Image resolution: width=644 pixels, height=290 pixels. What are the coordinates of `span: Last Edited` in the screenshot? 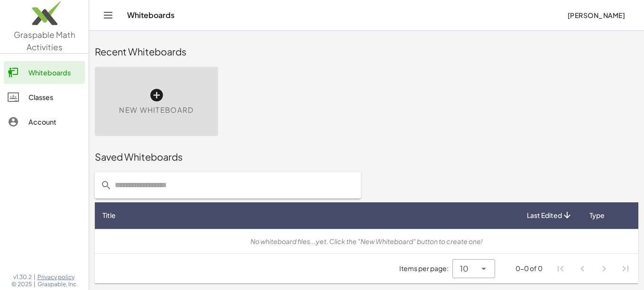 It's located at (544, 216).